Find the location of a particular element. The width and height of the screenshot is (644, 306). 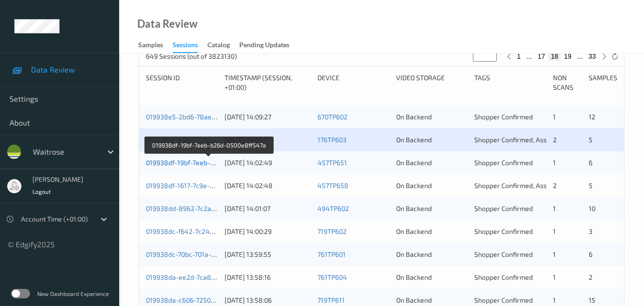

button: 17 is located at coordinates (542, 56).